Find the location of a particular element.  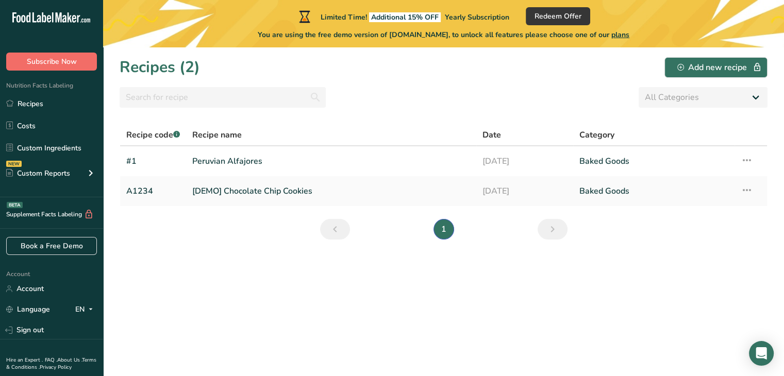

span: Redeem Offer is located at coordinates (558, 16).